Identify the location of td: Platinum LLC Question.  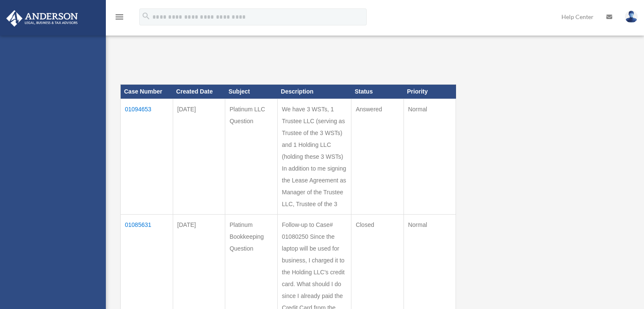
(251, 157).